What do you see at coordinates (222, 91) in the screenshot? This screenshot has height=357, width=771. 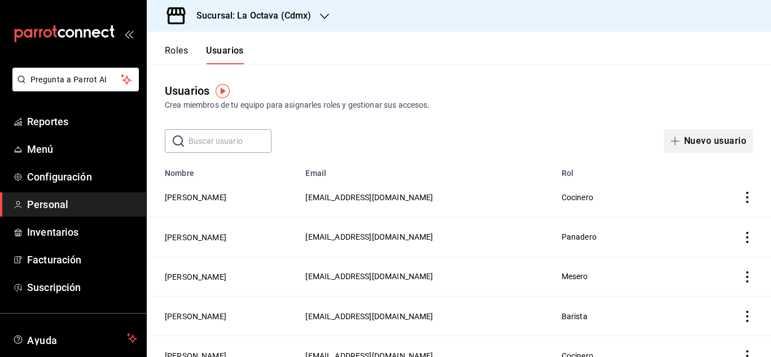 I see `img: Tooltip marker` at bounding box center [222, 91].